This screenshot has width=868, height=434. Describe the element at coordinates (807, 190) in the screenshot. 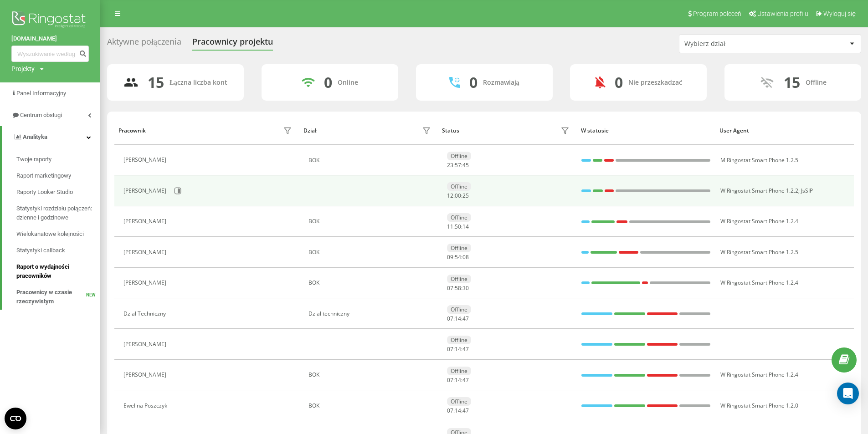

I see `span: JsSIP` at that location.